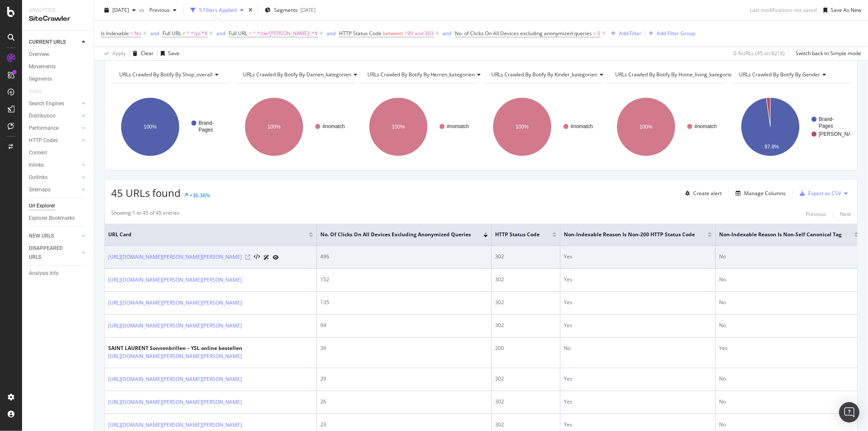 This screenshot has width=868, height=431. Describe the element at coordinates (54, 165) in the screenshot. I see `a: Inlinks` at that location.